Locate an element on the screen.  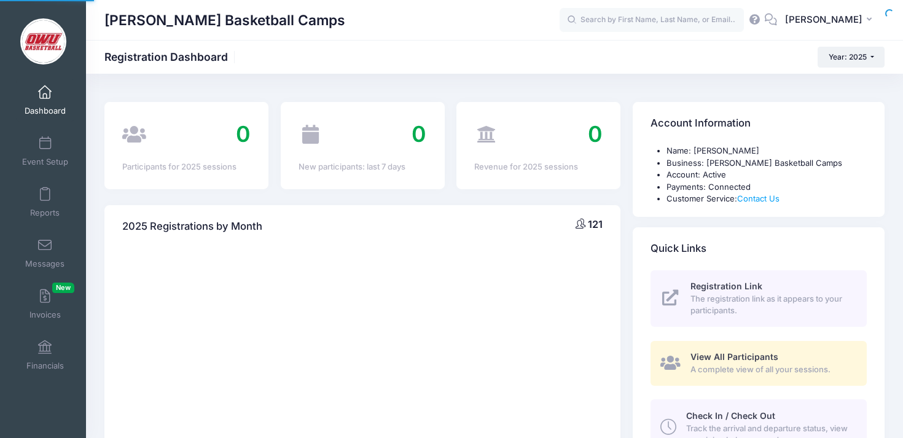
span: Registration Link is located at coordinates (726, 286).